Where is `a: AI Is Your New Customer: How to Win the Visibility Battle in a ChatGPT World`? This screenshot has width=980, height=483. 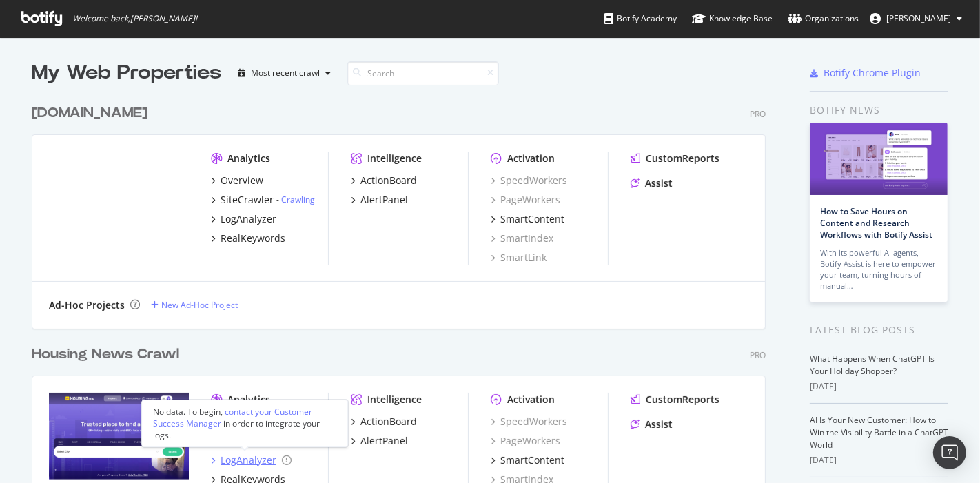 a: AI Is Your New Customer: How to Win the Visibility Battle in a ChatGPT World is located at coordinates (878, 432).